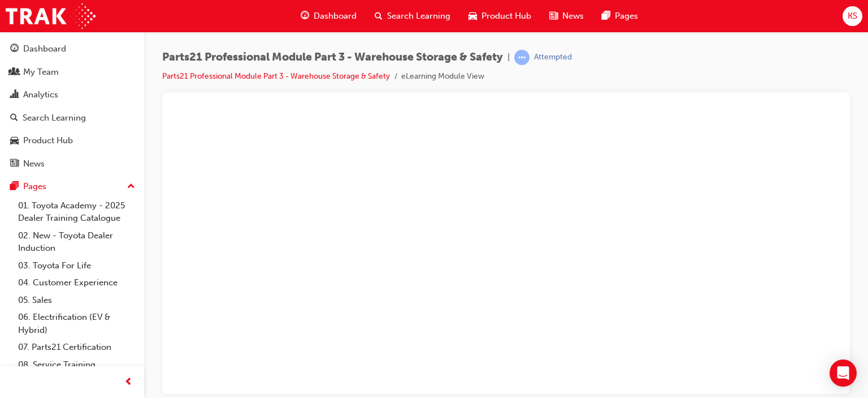 The height and width of the screenshot is (398, 868). What do you see at coordinates (35, 186) in the screenshot?
I see `div: Pages` at bounding box center [35, 186].